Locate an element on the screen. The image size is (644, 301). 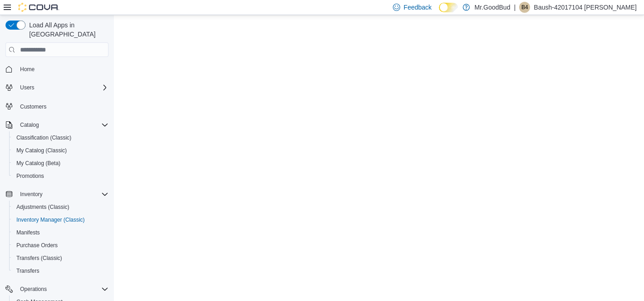
button: Customers is located at coordinates (57, 106).